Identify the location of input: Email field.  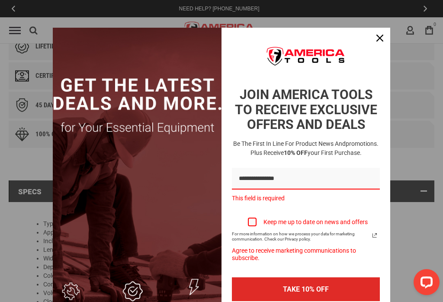
(306, 179).